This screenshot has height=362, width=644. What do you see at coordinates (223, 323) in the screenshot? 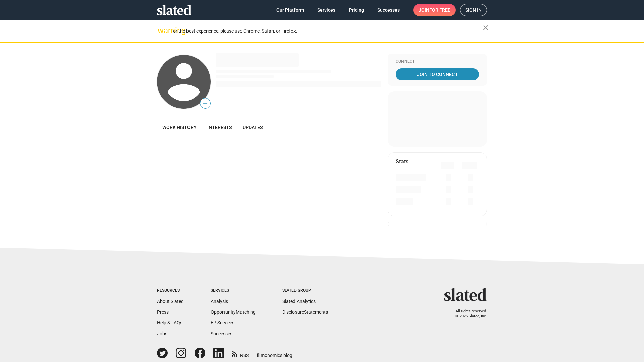
I see `a: EP Services` at bounding box center [223, 323].